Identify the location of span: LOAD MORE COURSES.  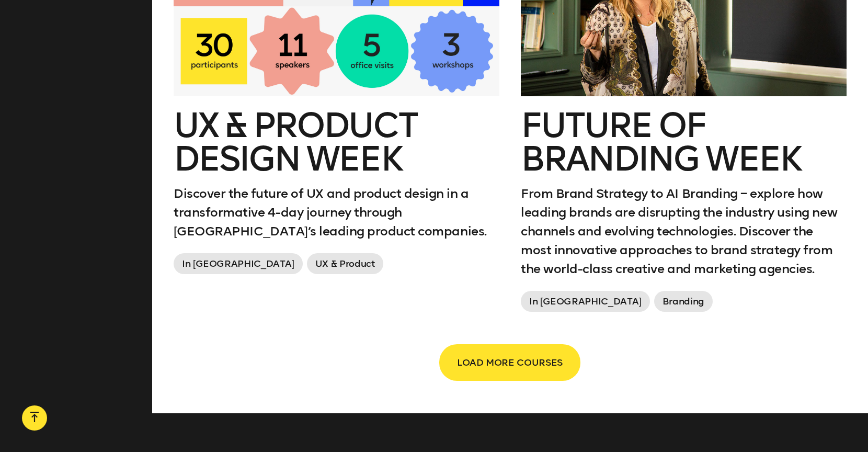
(510, 362).